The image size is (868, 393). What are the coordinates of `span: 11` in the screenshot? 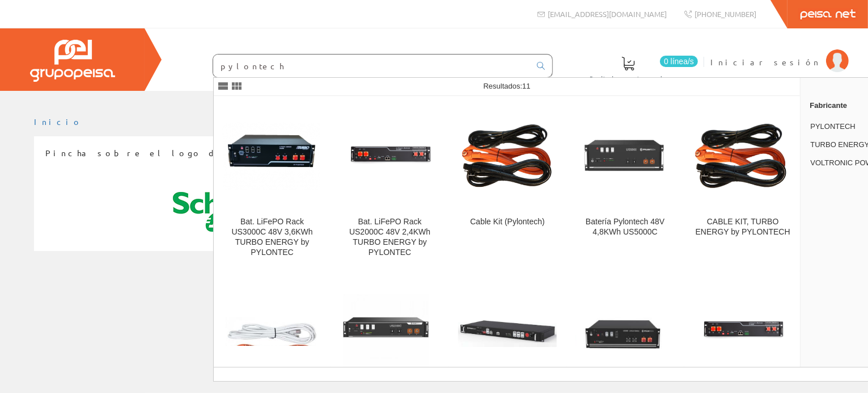 It's located at (527, 85).